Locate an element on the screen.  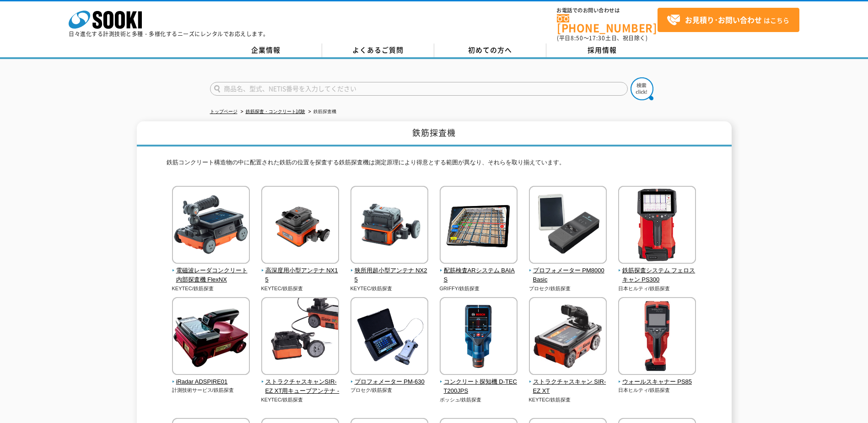
p: 日々進化する計測技術と多種・多様化するニーズにレンタルでお応えします。 is located at coordinates (169, 34).